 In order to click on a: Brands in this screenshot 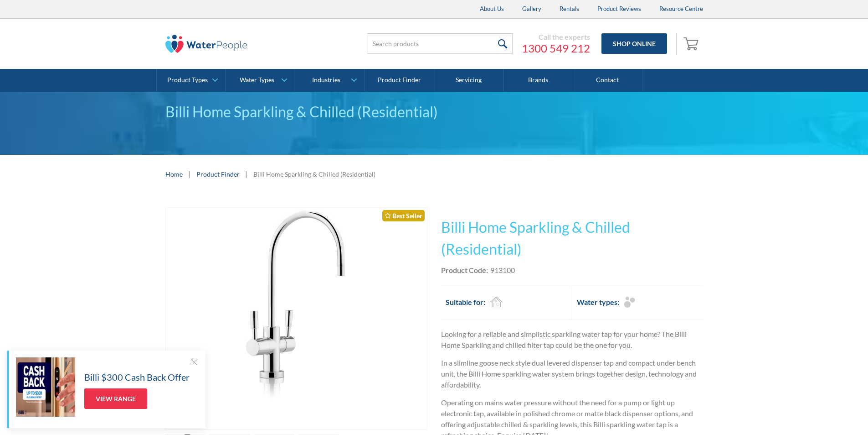, I will do `click(538, 80)`.